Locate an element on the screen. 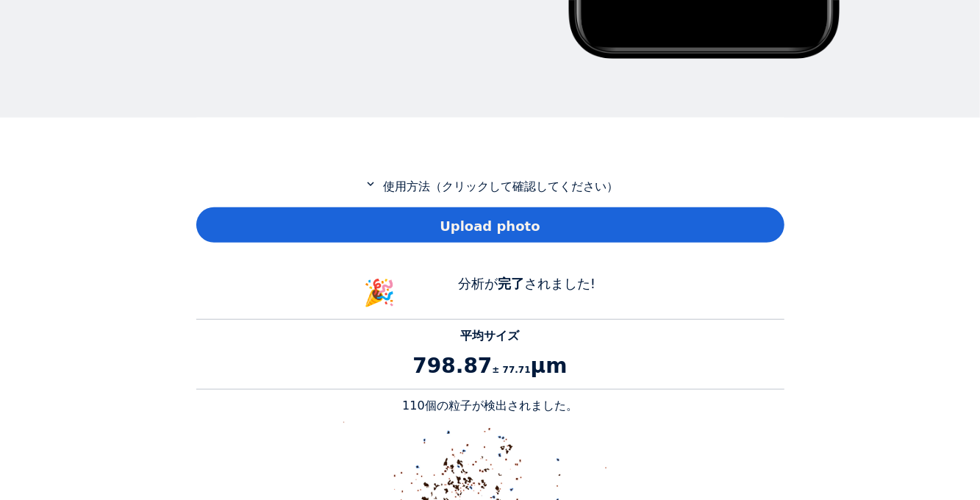 This screenshot has height=500, width=980. span: Upload photo is located at coordinates (490, 226).